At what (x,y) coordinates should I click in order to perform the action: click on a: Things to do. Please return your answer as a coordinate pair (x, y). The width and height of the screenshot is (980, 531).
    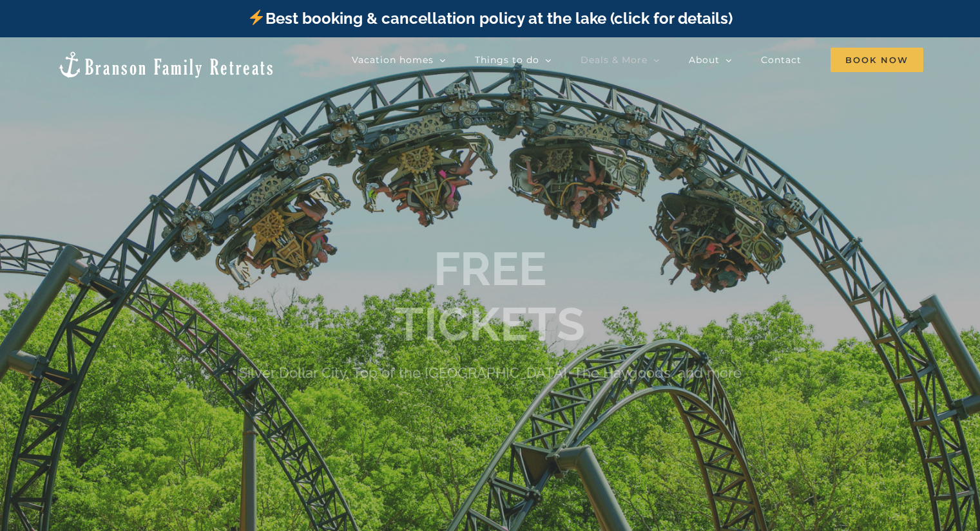
    Looking at the image, I should click on (513, 60).